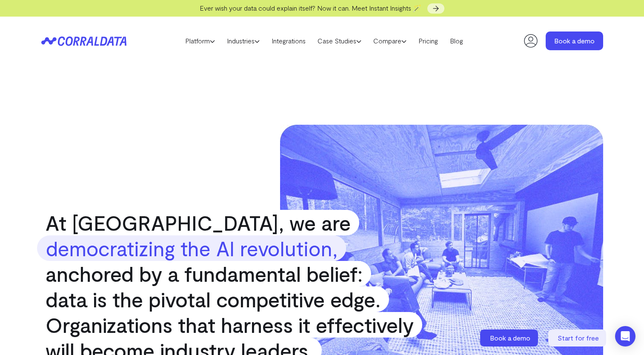 The height and width of the screenshot is (355, 644). I want to click on span: Start for free, so click(579, 337).